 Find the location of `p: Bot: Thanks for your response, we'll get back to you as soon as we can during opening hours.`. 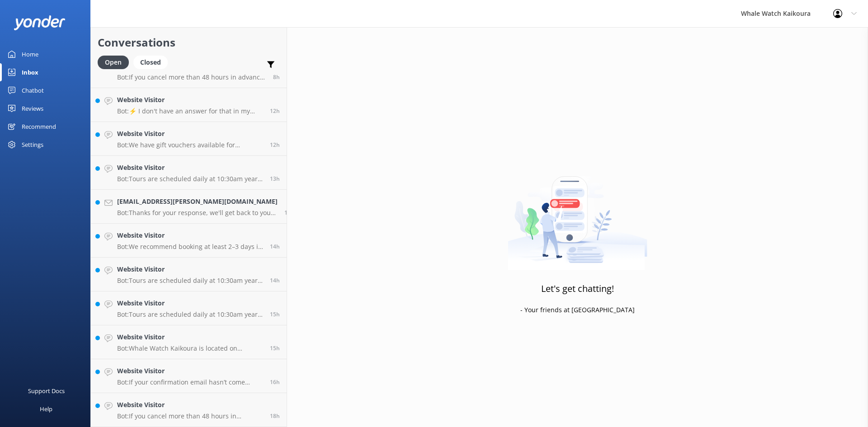

p: Bot: Thanks for your response, we'll get back to you as soon as we can during opening hours. is located at coordinates (197, 213).